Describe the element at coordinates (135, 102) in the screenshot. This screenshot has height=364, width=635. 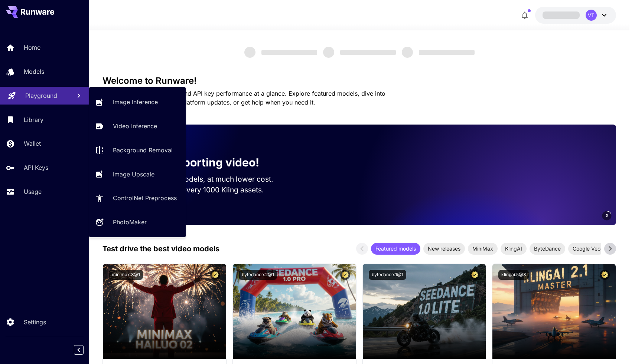
I see `p: Image Inference` at that location.